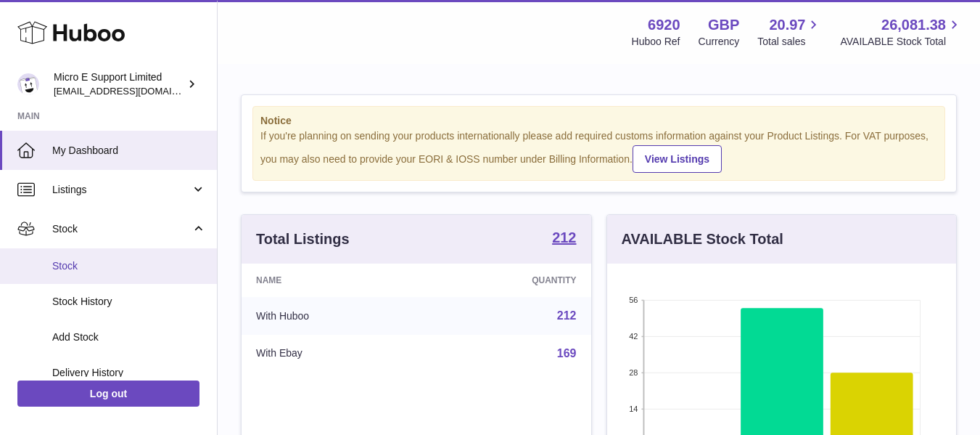 This screenshot has height=435, width=980. I want to click on text: 28, so click(633, 372).